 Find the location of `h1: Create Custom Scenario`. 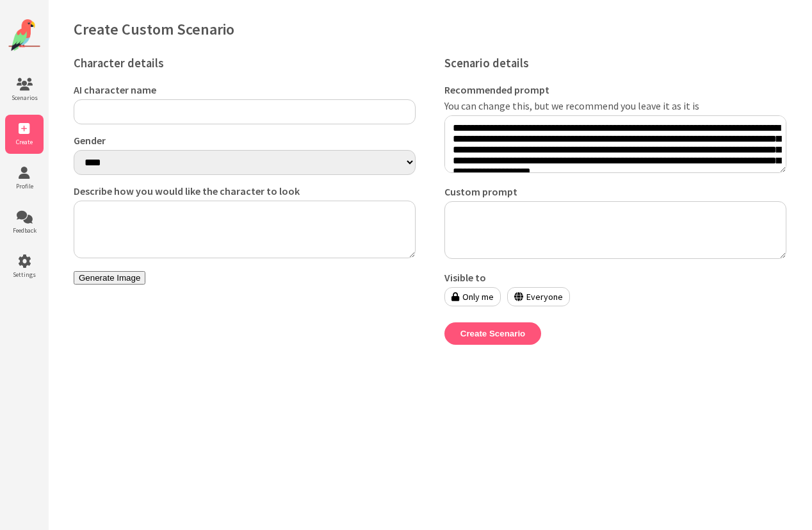

h1: Create Custom Scenario is located at coordinates (430, 29).